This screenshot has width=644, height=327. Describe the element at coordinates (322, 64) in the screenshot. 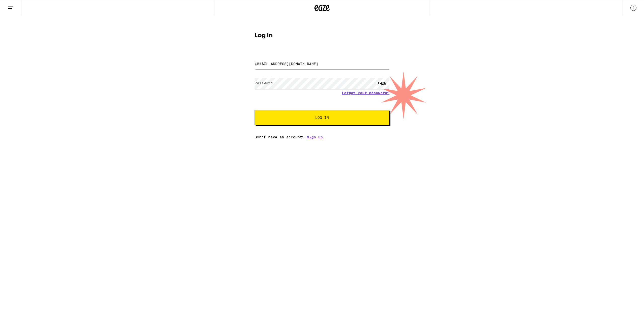

I see `input: Email` at that location.